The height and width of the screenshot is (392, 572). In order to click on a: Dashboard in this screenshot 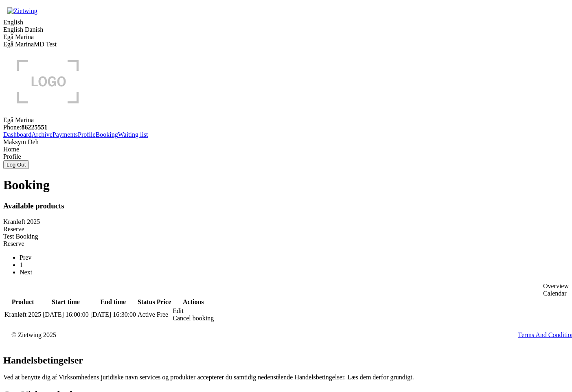, I will do `click(17, 135)`.